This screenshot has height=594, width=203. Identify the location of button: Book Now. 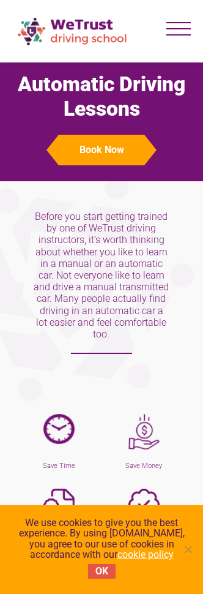
(102, 150).